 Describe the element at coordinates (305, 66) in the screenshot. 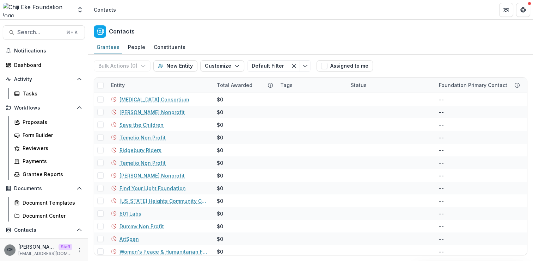

I see `button: Toggle menu` at that location.